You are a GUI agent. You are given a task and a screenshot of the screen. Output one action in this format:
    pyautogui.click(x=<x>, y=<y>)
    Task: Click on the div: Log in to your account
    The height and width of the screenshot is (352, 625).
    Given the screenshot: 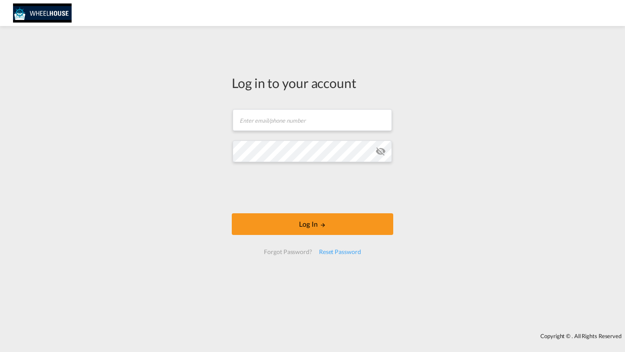 What is the action you would take?
    pyautogui.click(x=313, y=83)
    